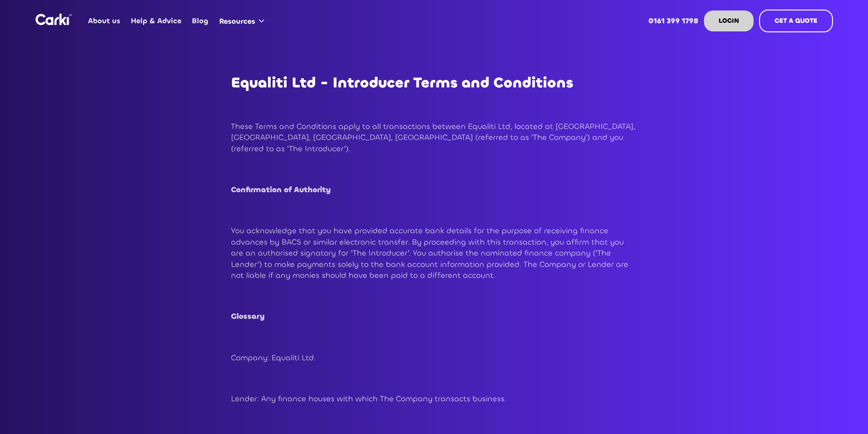  Describe the element at coordinates (434, 138) in the screenshot. I see `p: These Terms and Conditions apply to all transactions between Equaliti Ltd, located at [GEOGRAPHIC...` at that location.